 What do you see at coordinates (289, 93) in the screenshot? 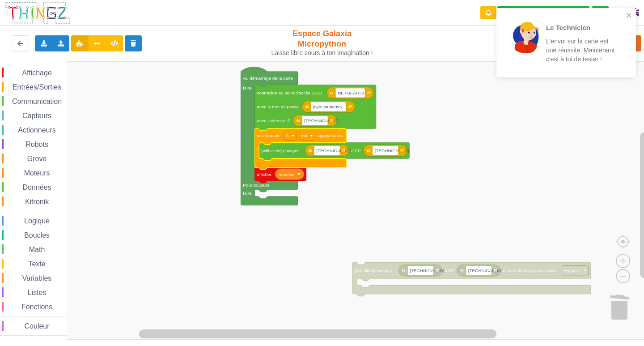
I see `text: connexion au point d'accès SSID` at bounding box center [289, 93].